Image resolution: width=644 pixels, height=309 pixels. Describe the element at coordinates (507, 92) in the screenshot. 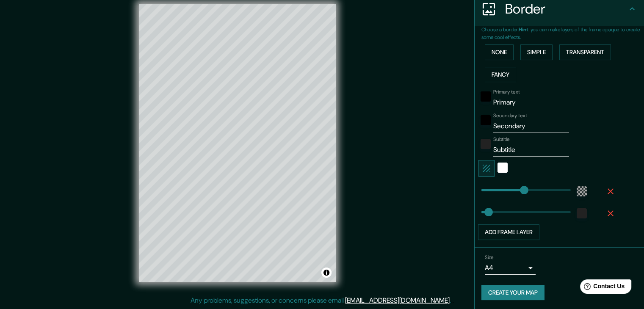

I see `label: Primary text` at that location.